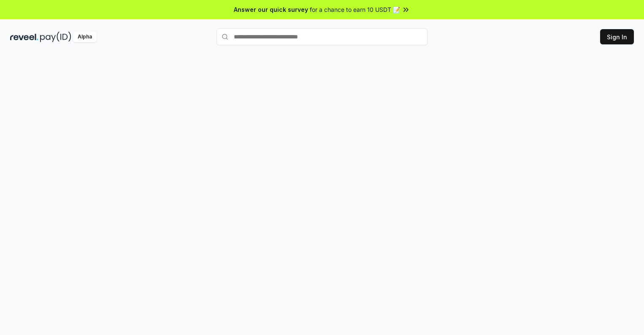 Image resolution: width=644 pixels, height=335 pixels. What do you see at coordinates (355, 9) in the screenshot?
I see `span: for a chance to earn 10 USDT 📝` at bounding box center [355, 9].